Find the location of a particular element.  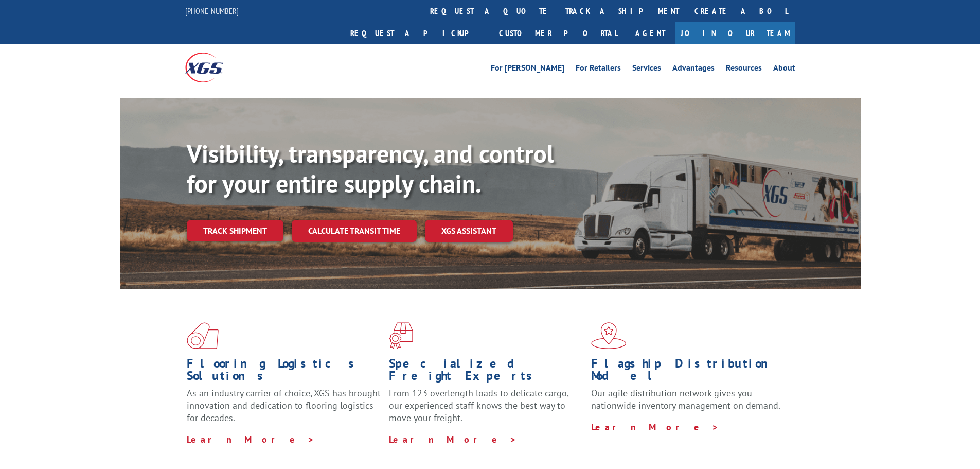

img: xgs-icon-flagship-distribution-model-red is located at coordinates (609, 336).